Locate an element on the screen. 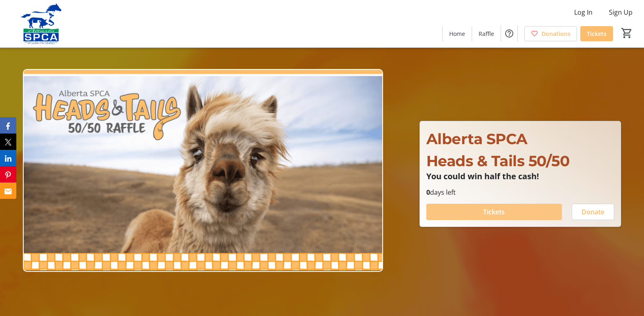 Image resolution: width=644 pixels, height=316 pixels. span: Heads & Tails 50/50 is located at coordinates (498, 161).